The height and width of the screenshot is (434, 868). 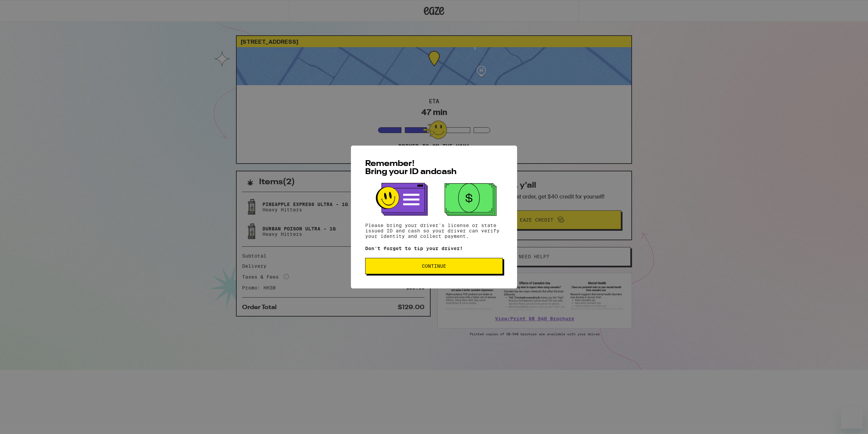 I want to click on p: Please bring your driver's license or state issued ID and cash so your driver can verify your ide..., so click(x=434, y=231).